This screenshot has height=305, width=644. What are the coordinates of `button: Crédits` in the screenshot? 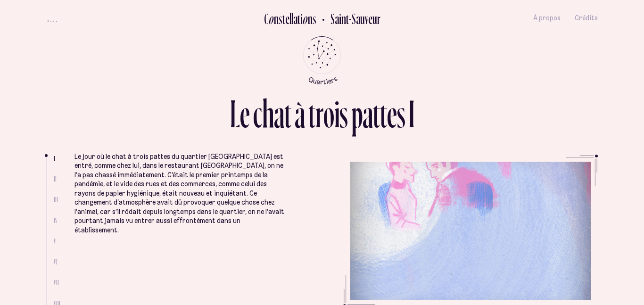 It's located at (586, 18).